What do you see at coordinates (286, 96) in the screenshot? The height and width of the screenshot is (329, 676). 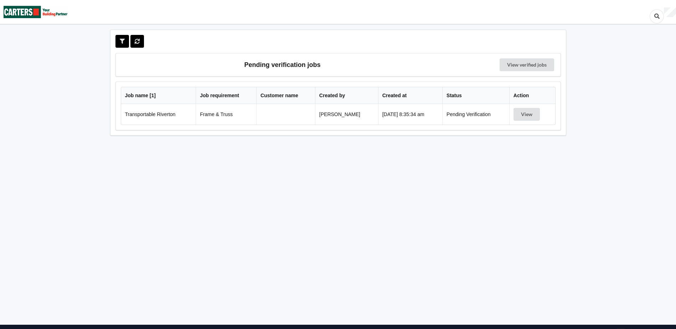 I see `th: Customer name` at bounding box center [286, 96].